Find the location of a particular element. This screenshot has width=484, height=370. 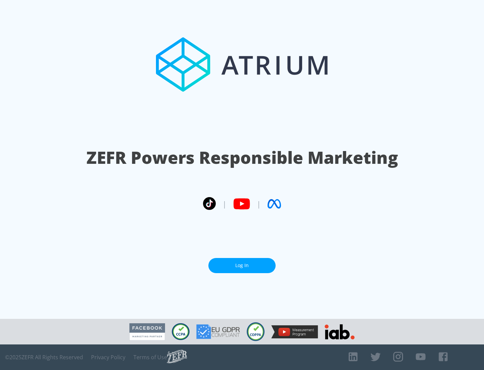

img: Facebook Marketing Partner is located at coordinates (147, 332).